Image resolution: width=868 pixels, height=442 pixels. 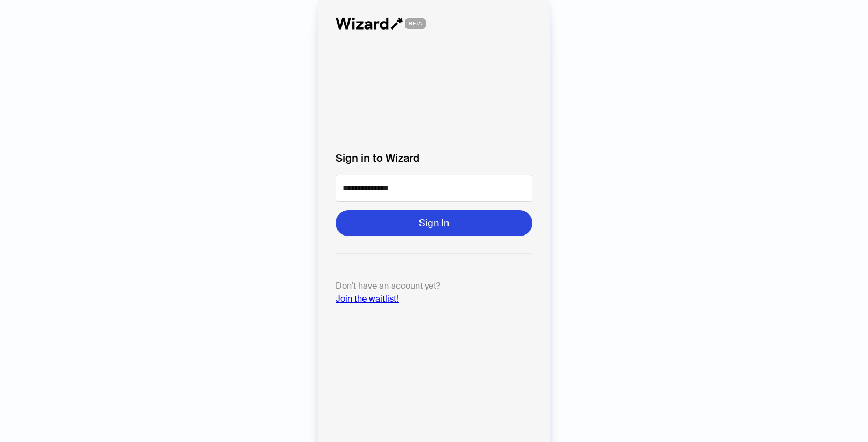 I want to click on a: Join the waitlist!, so click(x=367, y=299).